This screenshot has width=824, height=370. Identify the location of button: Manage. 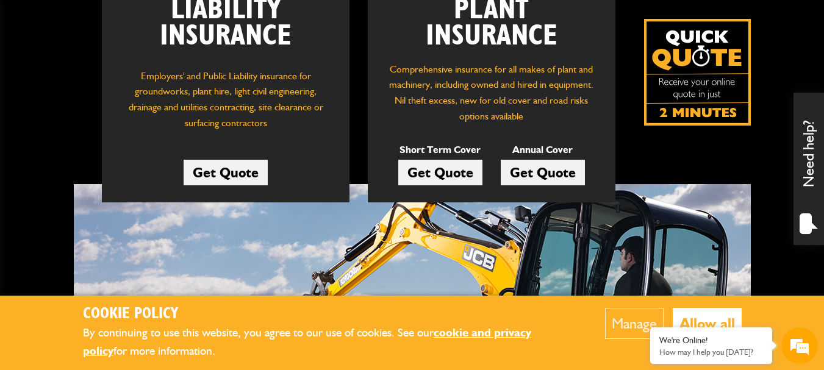
(634, 323).